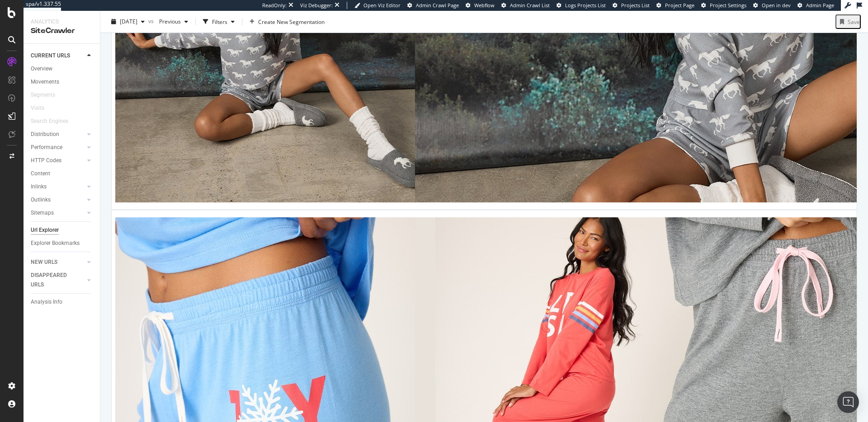 Image resolution: width=868 pixels, height=422 pixels. What do you see at coordinates (275, 6) in the screenshot?
I see `div: ReadOnly:` at bounding box center [275, 6].